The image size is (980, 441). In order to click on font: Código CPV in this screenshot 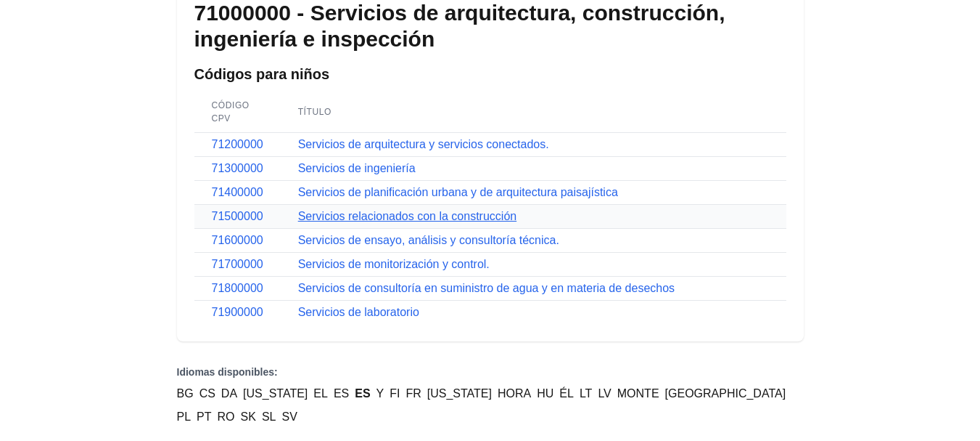, I will do `click(231, 111)`.